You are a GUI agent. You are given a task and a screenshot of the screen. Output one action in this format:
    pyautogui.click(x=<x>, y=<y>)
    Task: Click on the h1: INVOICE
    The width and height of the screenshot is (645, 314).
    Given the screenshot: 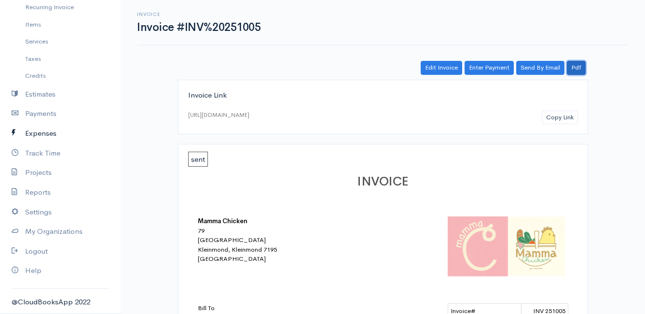 What is the action you would take?
    pyautogui.click(x=383, y=181)
    